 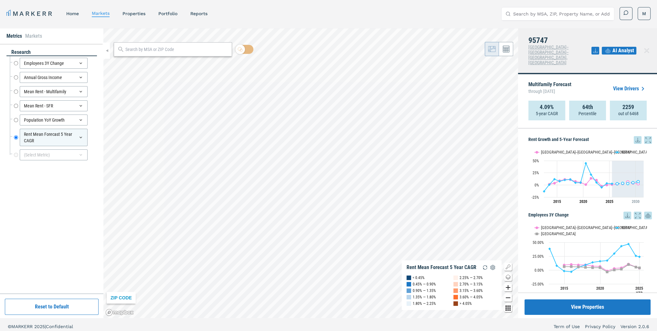 I want to click on div: 3.15% — 3.60%, so click(x=471, y=291).